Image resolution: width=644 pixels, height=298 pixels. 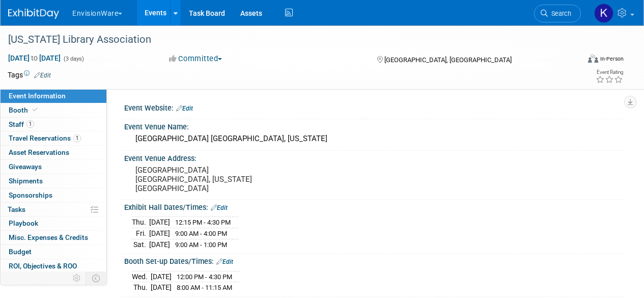 I want to click on td: Tags, so click(x=29, y=75).